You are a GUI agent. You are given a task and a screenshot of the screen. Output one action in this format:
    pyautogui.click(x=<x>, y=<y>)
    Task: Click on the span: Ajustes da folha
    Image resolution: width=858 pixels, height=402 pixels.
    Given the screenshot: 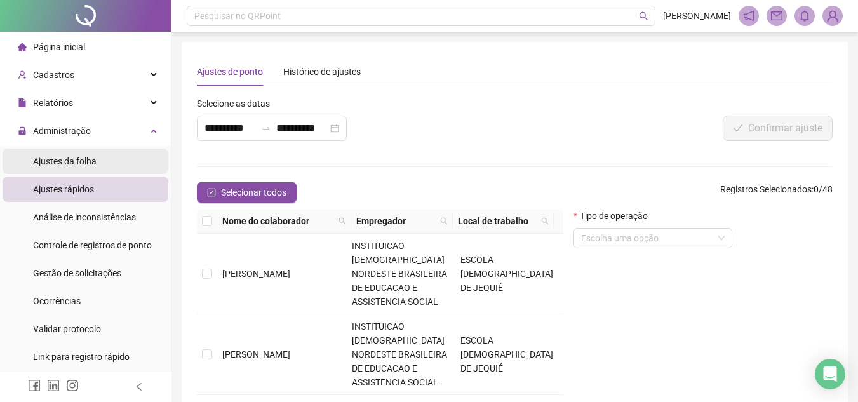 What is the action you would take?
    pyautogui.click(x=65, y=161)
    